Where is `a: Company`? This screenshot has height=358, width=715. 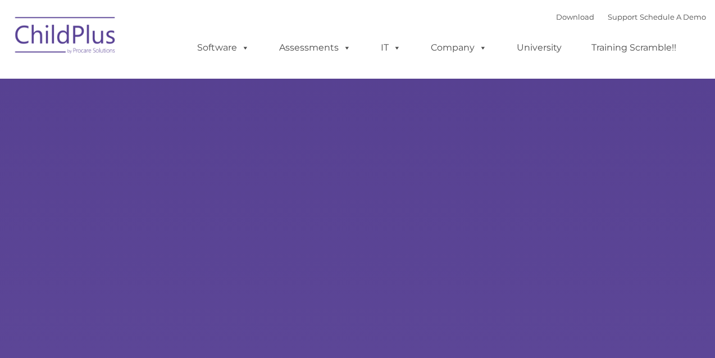 a: Company is located at coordinates (459, 48).